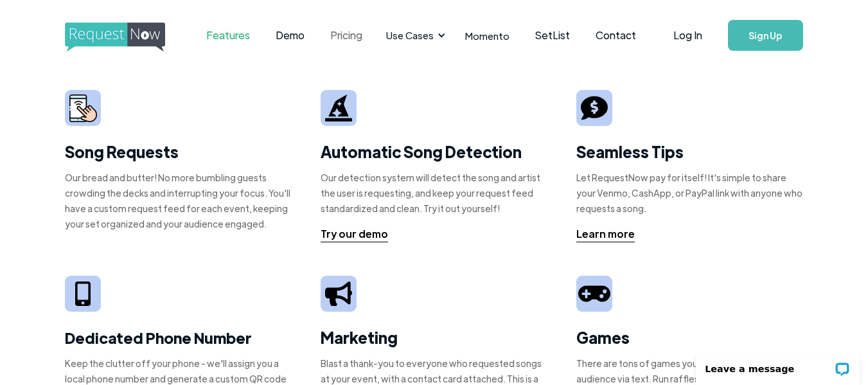 The width and height of the screenshot is (868, 385). Describe the element at coordinates (553, 36) in the screenshot. I see `a: SetList` at that location.